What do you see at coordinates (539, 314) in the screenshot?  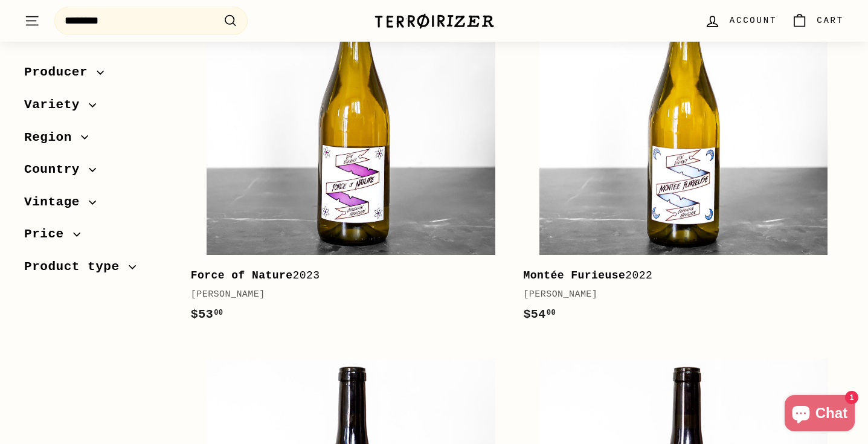 I see `span: $54` at bounding box center [539, 314].